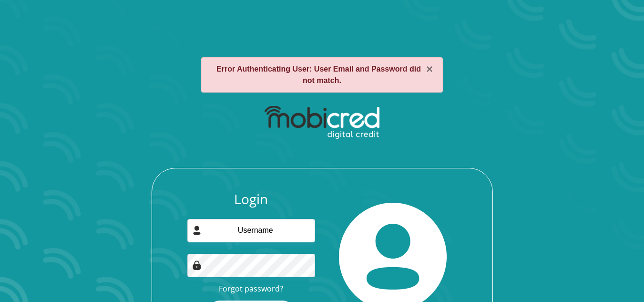  Describe the element at coordinates (251, 288) in the screenshot. I see `a: Forgot password?` at that location.